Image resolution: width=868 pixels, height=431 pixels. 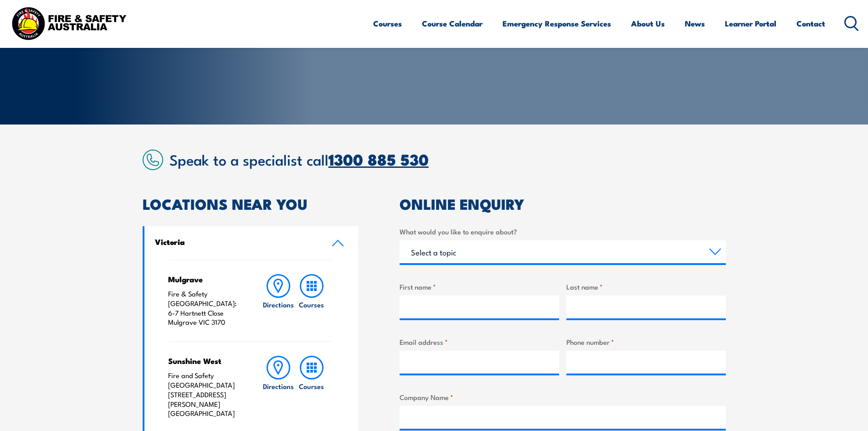 I want to click on label: First name, so click(x=480, y=286).